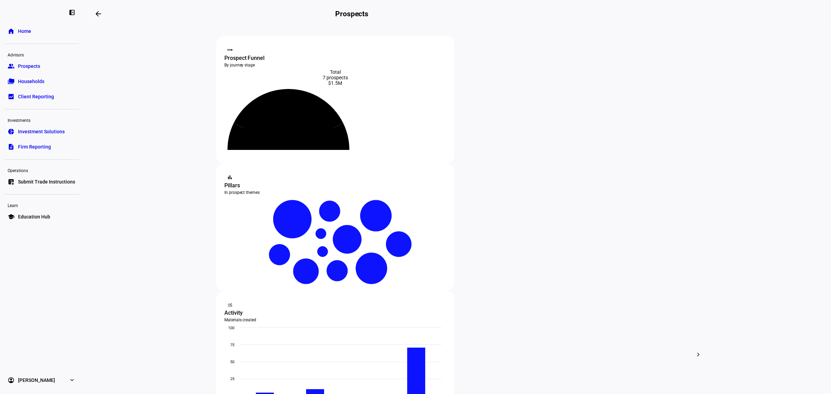  What do you see at coordinates (72, 12) in the screenshot?
I see `eth-mat-symbol: left_panel_close` at bounding box center [72, 12].